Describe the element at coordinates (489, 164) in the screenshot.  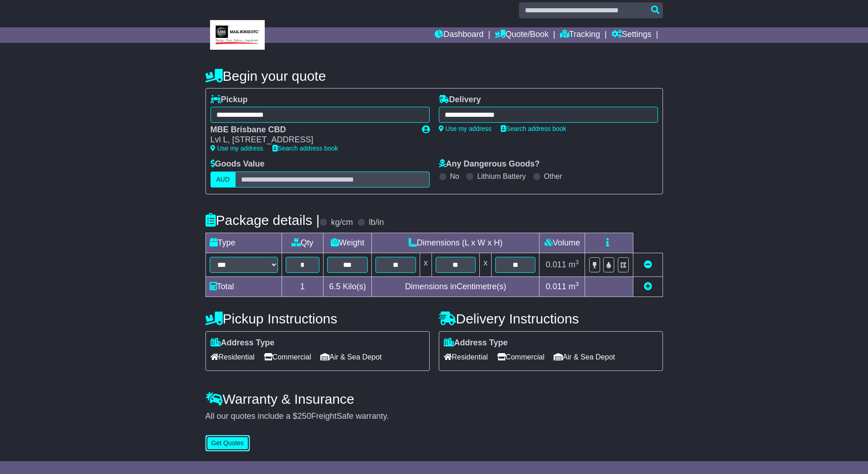
I see `label: Any Dangerous Goods?` at that location.